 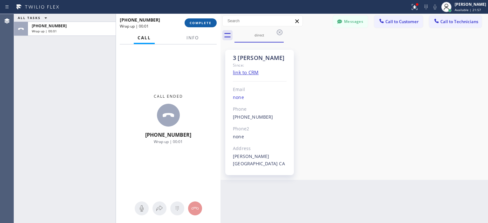 I want to click on button: Call, so click(x=144, y=38).